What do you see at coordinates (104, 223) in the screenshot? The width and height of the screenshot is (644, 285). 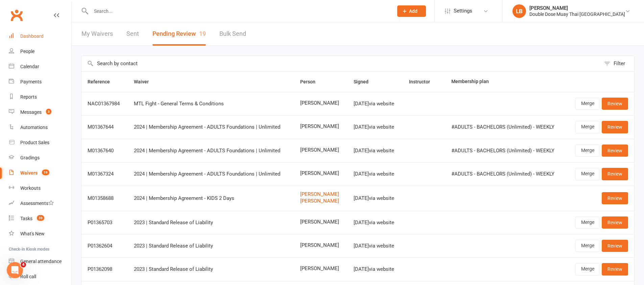 I see `div: P01365703` at bounding box center [104, 223].